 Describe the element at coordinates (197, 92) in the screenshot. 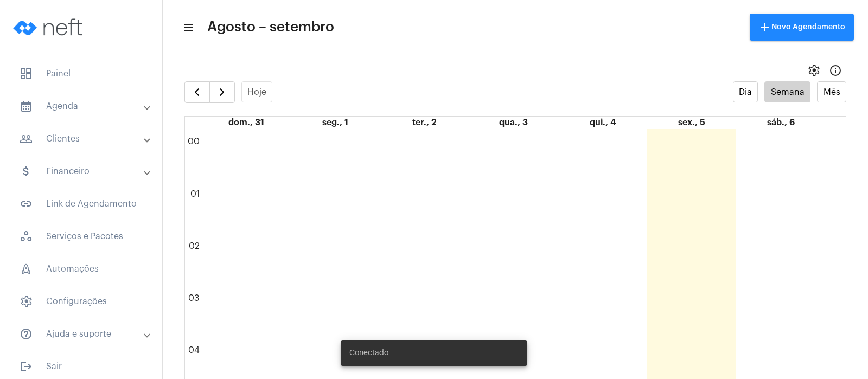

I see `button: Semana Anterior` at that location.